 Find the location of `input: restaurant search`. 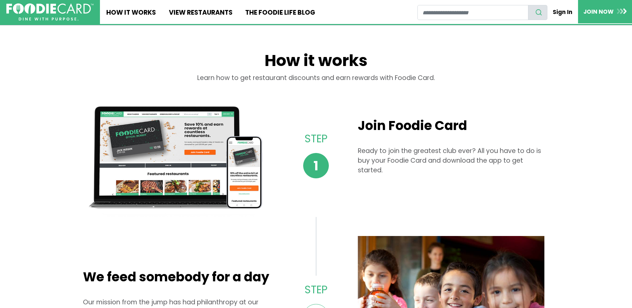

input: restaurant search is located at coordinates (473, 12).